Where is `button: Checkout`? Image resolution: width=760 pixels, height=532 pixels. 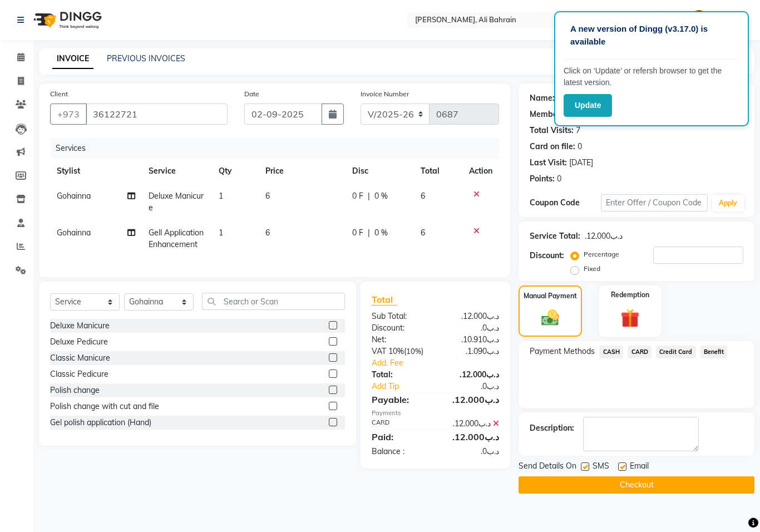
button: Checkout is located at coordinates (637, 485).